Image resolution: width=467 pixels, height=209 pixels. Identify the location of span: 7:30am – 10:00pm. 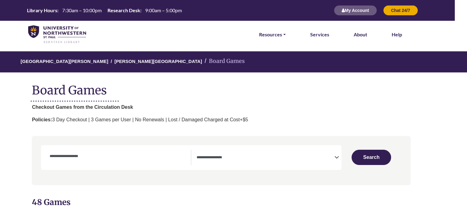
(82, 10).